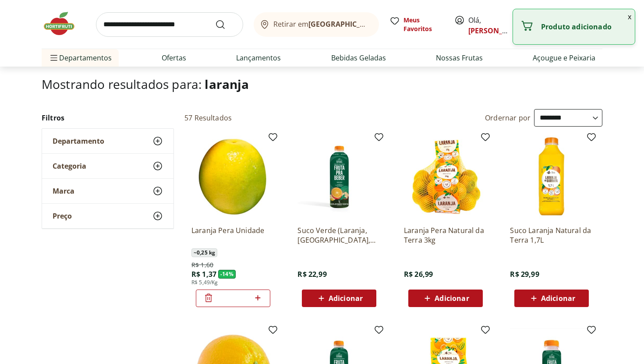 The height and width of the screenshot is (364, 644). What do you see at coordinates (108, 141) in the screenshot?
I see `button: Departamento` at bounding box center [108, 141].